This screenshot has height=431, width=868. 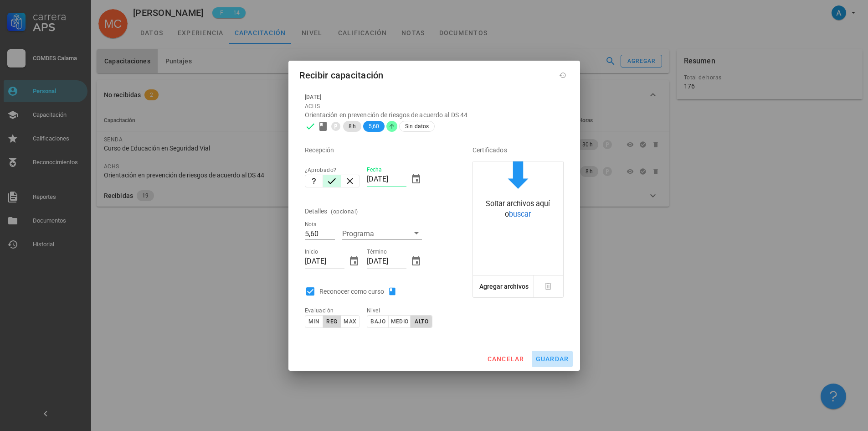 I want to click on span: buscar, so click(x=519, y=214).